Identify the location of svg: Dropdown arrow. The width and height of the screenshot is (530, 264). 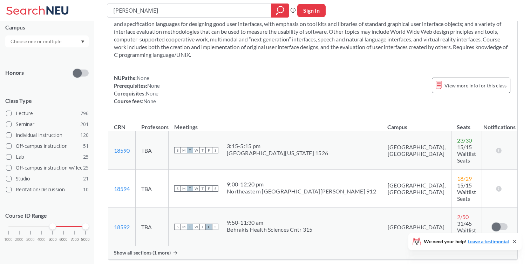
(83, 42).